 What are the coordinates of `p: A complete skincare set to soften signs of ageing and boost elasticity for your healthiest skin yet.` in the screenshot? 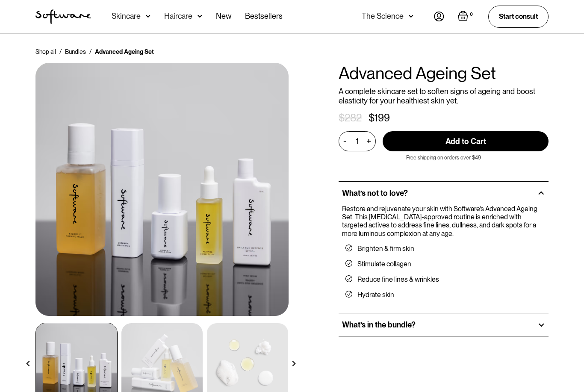 It's located at (444, 96).